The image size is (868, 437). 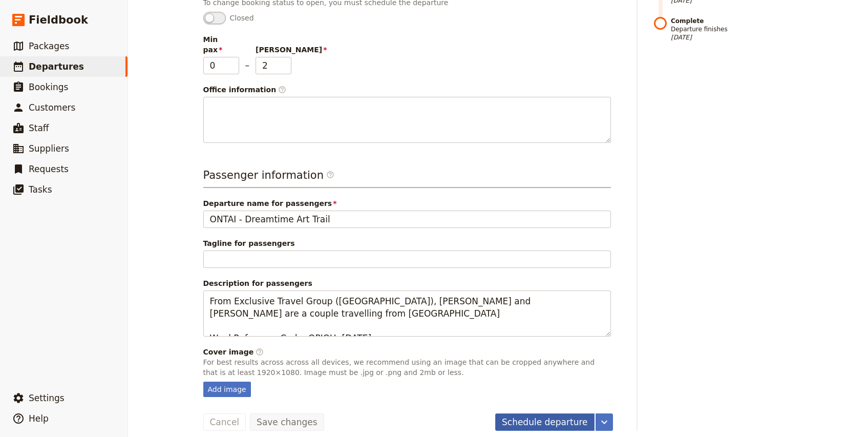 What do you see at coordinates (407, 178) in the screenshot?
I see `h3: Passenger information` at bounding box center [407, 178].